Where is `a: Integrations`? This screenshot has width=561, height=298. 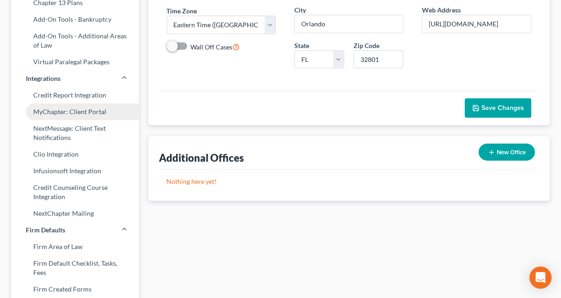
a: Integrations is located at coordinates (75, 79).